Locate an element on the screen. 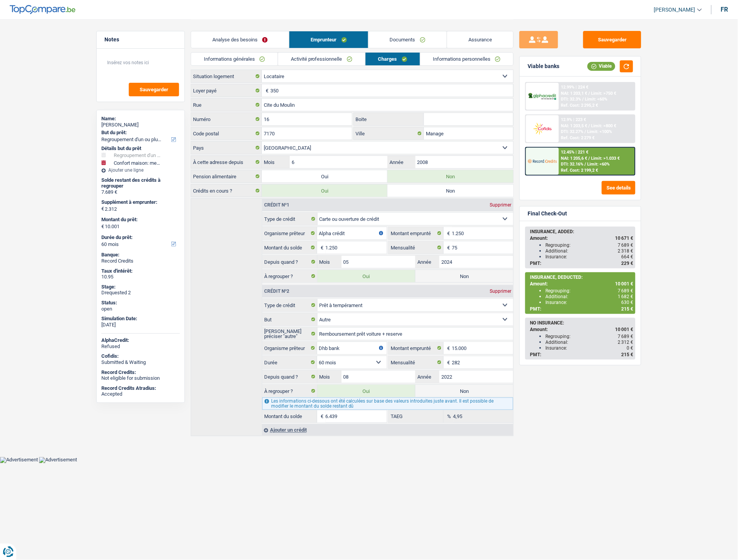  span: Limit: >750 € is located at coordinates (603, 93).